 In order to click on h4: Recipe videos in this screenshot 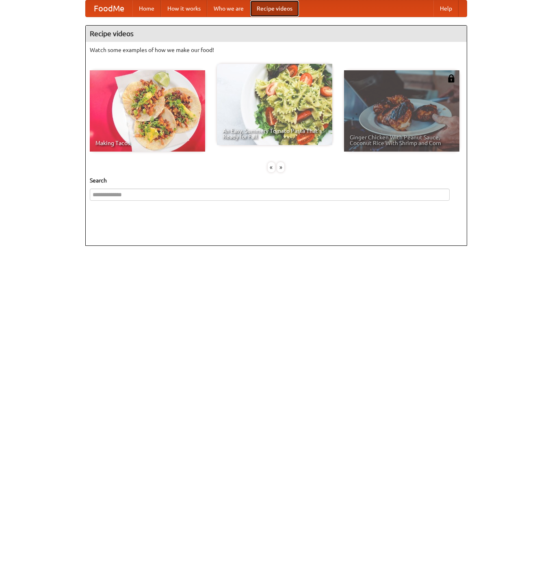, I will do `click(276, 34)`.